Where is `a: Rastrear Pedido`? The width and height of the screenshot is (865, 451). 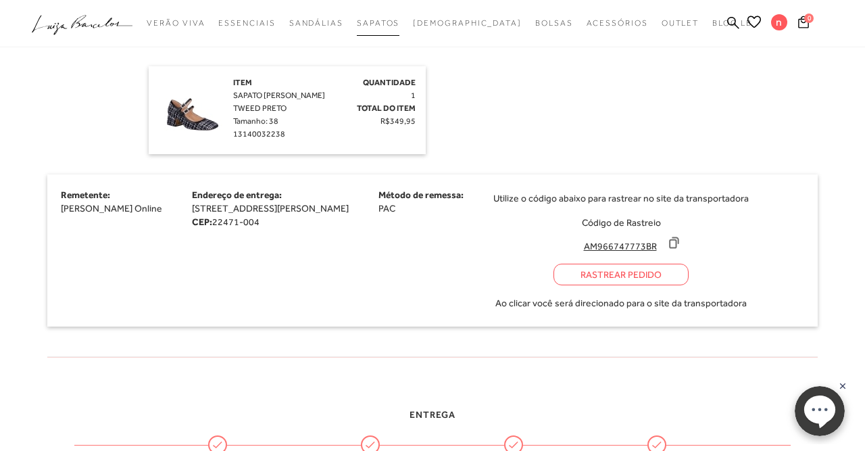 a: Rastrear Pedido is located at coordinates (621, 274).